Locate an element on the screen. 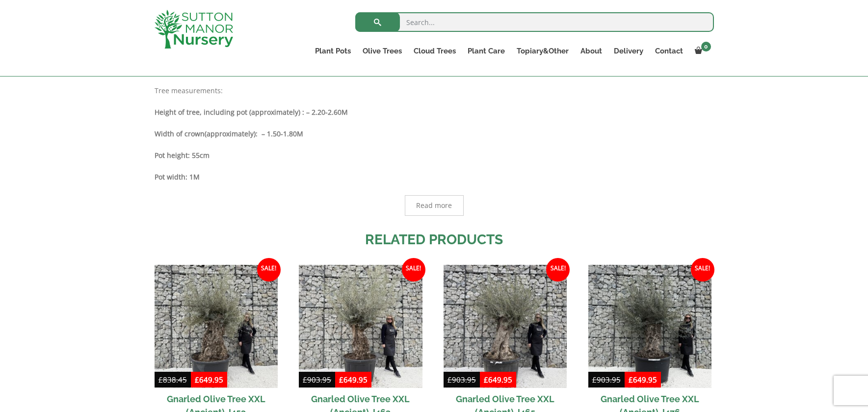 This screenshot has width=868, height=412. a: Topiary&Other is located at coordinates (543, 51).